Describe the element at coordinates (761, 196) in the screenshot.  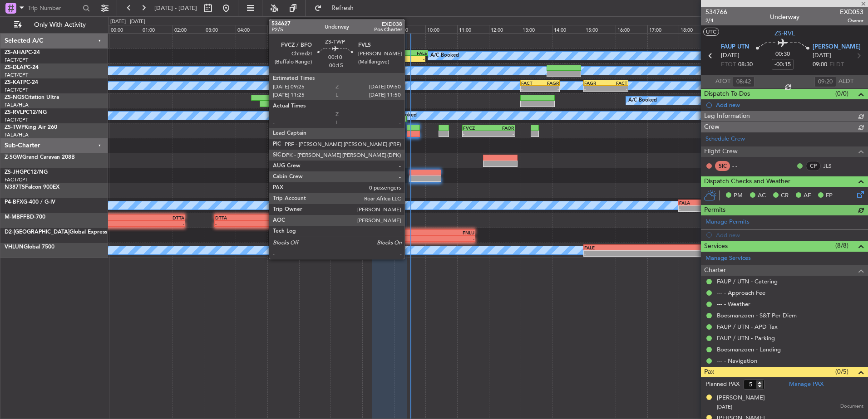
I see `span: AC` at that location.